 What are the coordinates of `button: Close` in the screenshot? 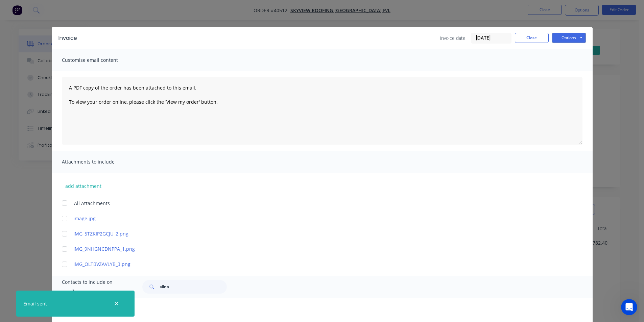 It's located at (532, 38).